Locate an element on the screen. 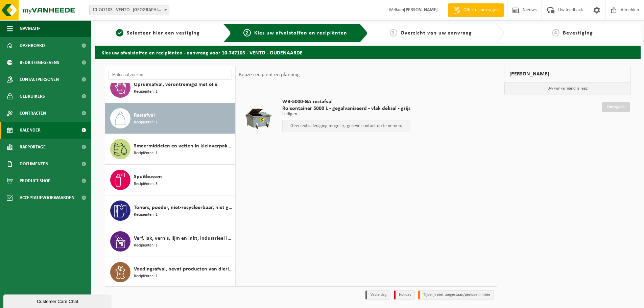 The height and width of the screenshot is (308, 644). span: 3 is located at coordinates (394, 33).